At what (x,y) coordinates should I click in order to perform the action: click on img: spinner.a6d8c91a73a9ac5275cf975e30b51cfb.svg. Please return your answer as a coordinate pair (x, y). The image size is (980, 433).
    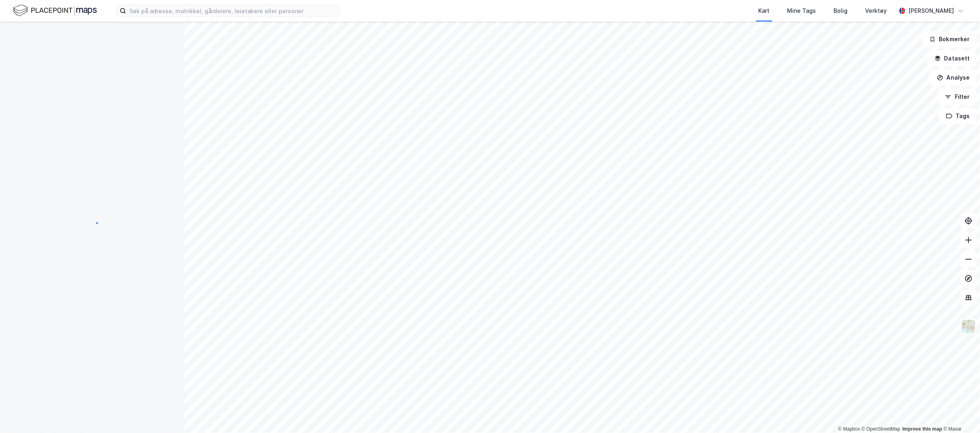
    Looking at the image, I should click on (92, 222).